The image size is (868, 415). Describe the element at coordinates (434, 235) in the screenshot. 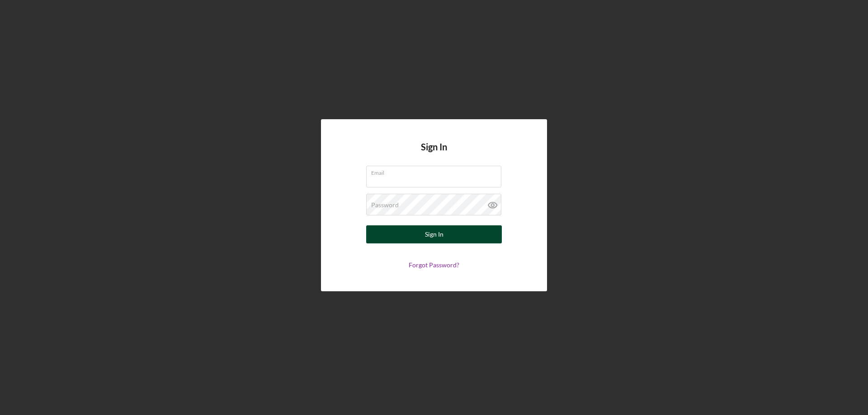

I see `div: Sign In` at that location.